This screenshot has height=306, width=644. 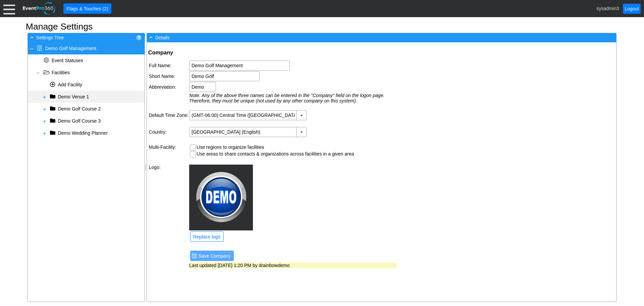 What do you see at coordinates (79, 121) in the screenshot?
I see `span: Demo Golf Course 3` at bounding box center [79, 121].